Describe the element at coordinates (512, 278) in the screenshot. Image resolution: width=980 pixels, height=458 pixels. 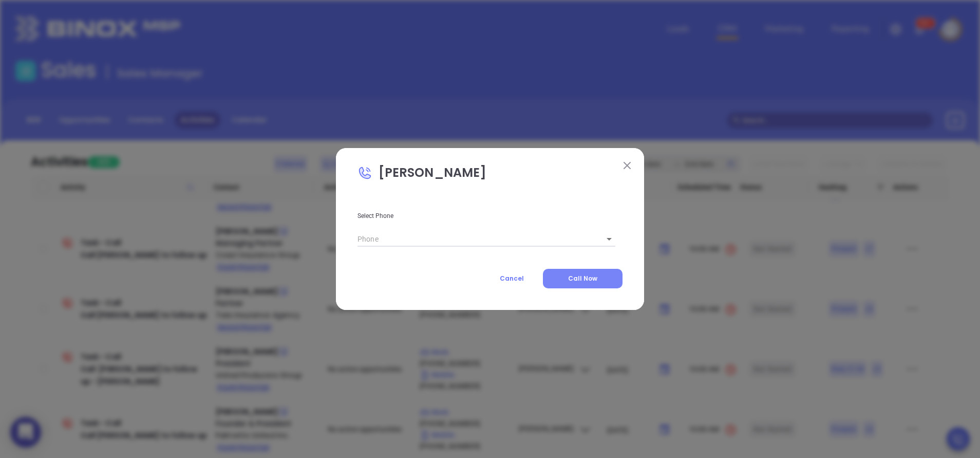
I see `span: Cancel` at that location.